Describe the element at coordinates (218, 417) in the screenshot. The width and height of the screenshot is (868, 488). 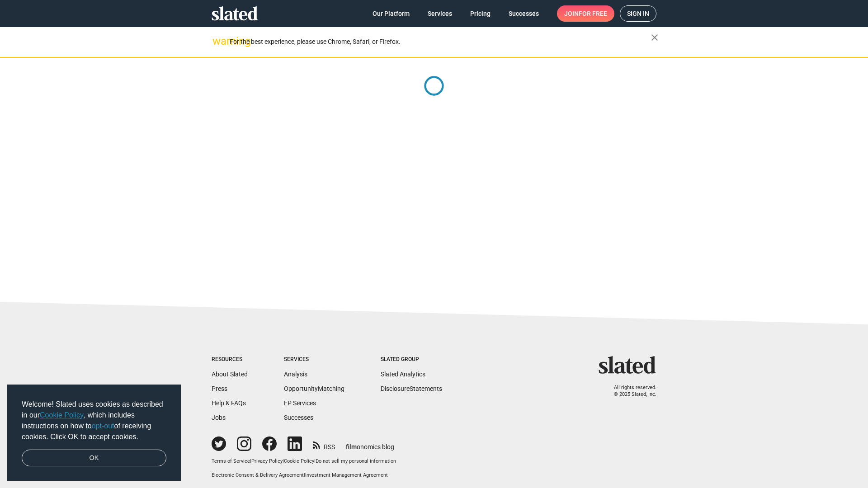
I see `a: Jobs` at that location.